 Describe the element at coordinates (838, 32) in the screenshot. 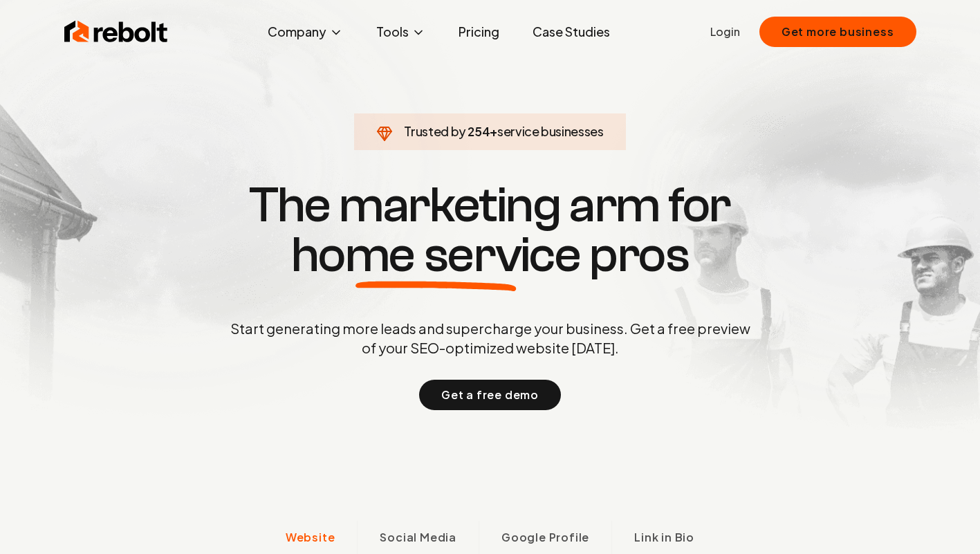

I see `button: Get more business` at that location.